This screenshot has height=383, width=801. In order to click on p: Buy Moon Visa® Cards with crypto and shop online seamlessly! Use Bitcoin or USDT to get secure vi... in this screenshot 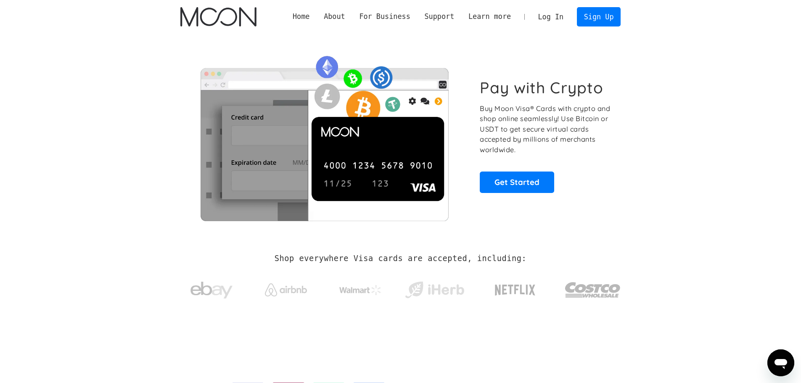, I will do `click(545, 129)`.